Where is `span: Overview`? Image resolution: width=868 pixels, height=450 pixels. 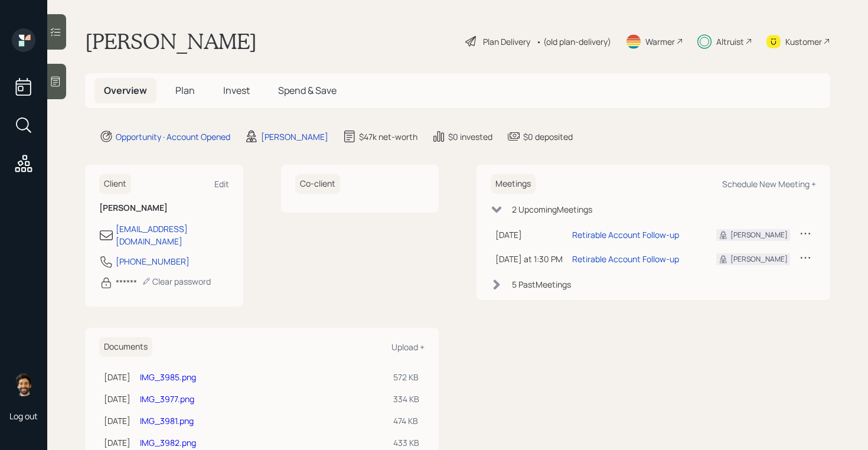 span: Overview is located at coordinates (125, 90).